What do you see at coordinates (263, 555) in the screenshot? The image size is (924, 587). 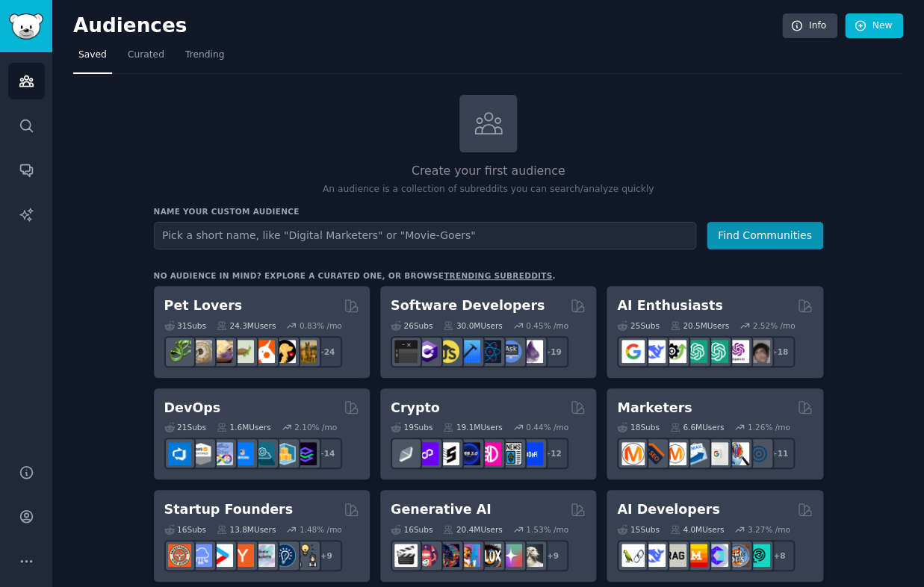 I see `img: indiehackers` at bounding box center [263, 555].